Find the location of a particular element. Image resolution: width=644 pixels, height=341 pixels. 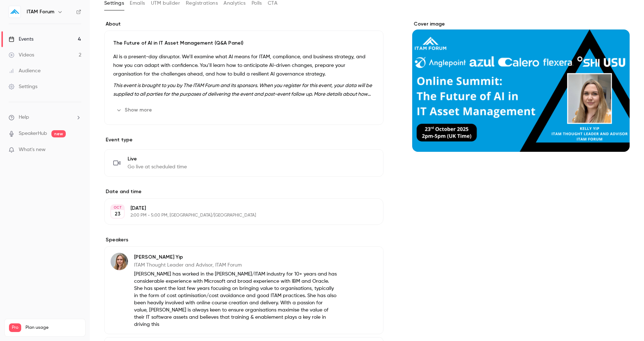

span: Go live at scheduled time is located at coordinates (157, 167).